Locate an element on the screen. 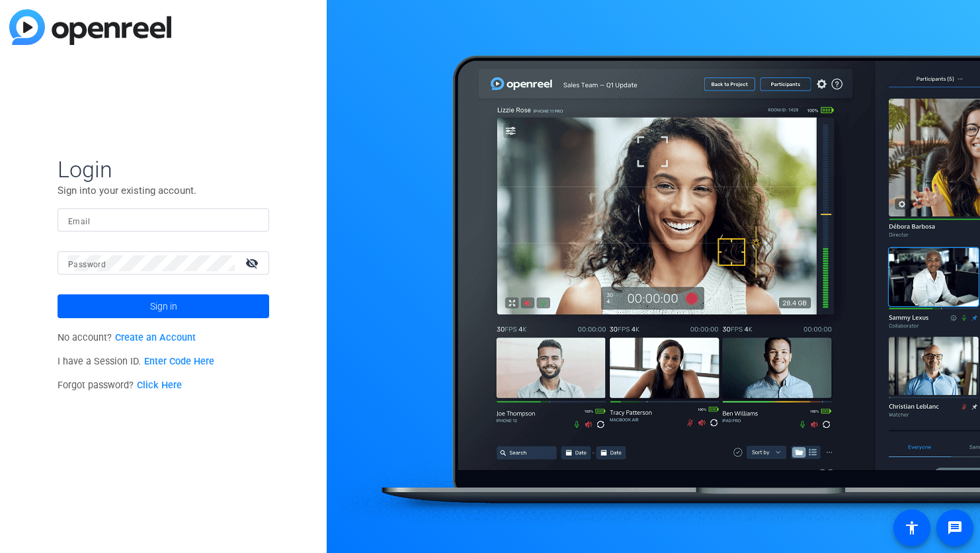 This screenshot has width=980, height=553. span: Sign in is located at coordinates (163, 306).